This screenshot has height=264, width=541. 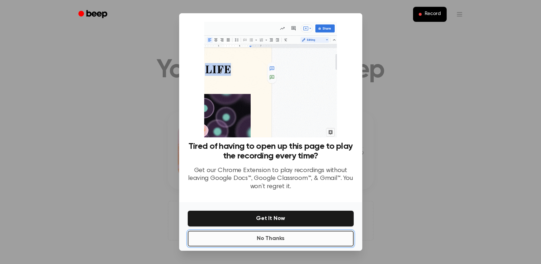 What do you see at coordinates (271, 219) in the screenshot?
I see `button: Get It Now` at bounding box center [271, 219].